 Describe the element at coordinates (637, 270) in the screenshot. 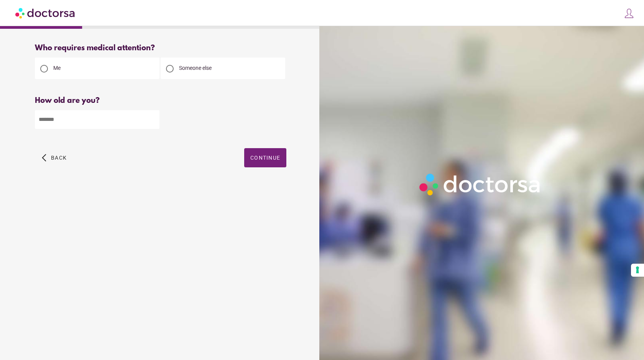

I see `button: Your consent preferences for tracking technologies` at that location.